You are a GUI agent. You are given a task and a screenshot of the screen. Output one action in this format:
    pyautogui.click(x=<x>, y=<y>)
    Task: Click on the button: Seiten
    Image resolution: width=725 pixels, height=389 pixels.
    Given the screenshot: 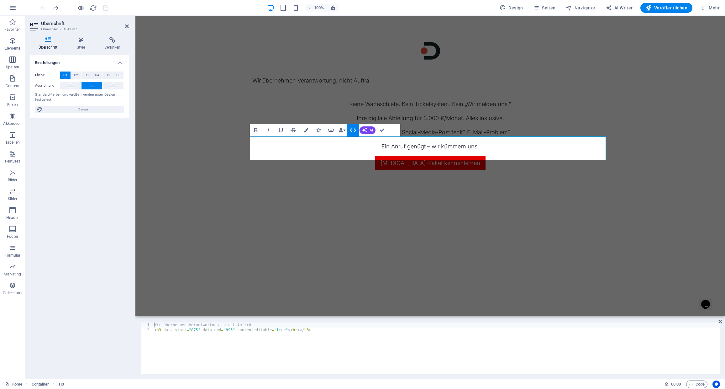 What is the action you would take?
    pyautogui.click(x=545, y=8)
    